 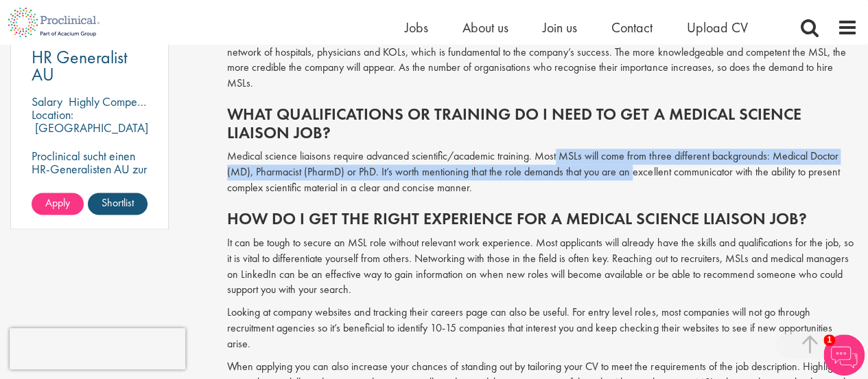 What do you see at coordinates (632, 28) in the screenshot?
I see `a: Contact` at bounding box center [632, 28].